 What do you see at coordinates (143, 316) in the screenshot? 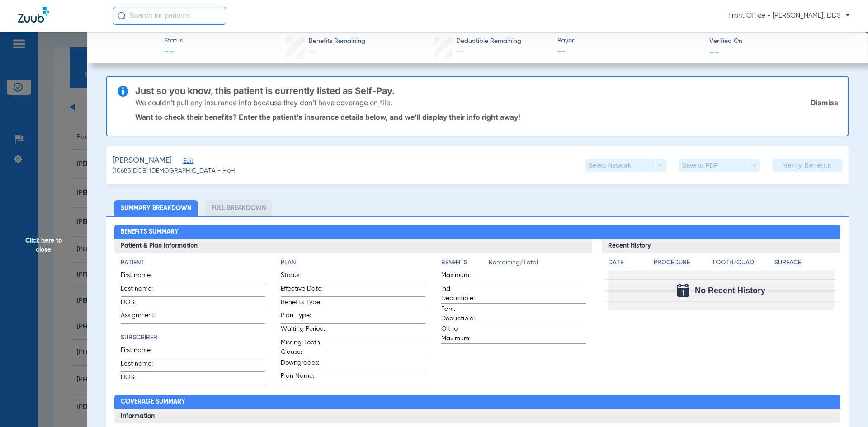
I see `span: Assignment:` at bounding box center [143, 316].